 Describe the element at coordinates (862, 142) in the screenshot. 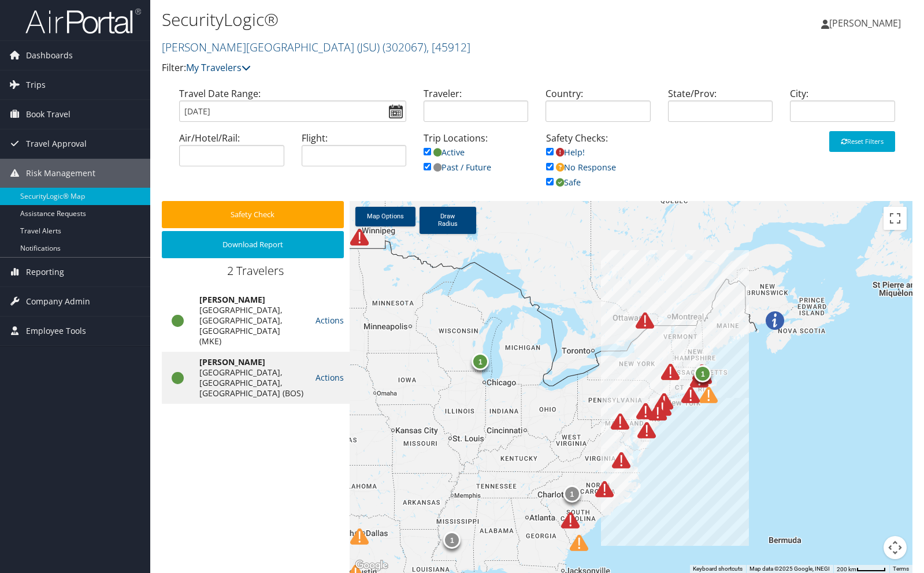

I see `button: Reset Filters` at that location.